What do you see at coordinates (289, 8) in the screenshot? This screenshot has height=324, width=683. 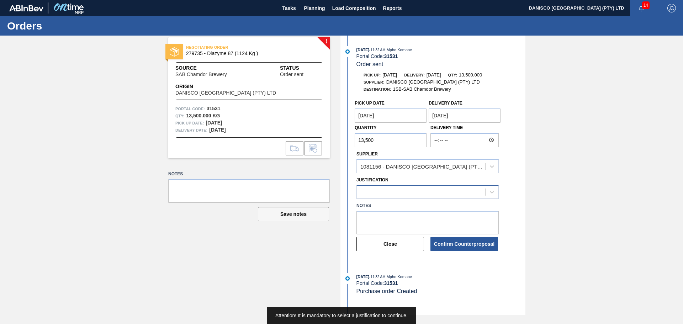 I see `span: Tasks` at bounding box center [289, 8].